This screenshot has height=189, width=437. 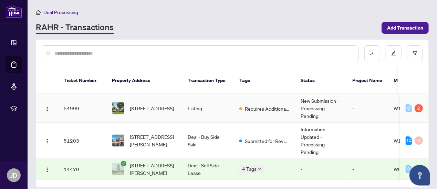 What do you see at coordinates (260, 169) in the screenshot?
I see `span: down` at bounding box center [260, 169].